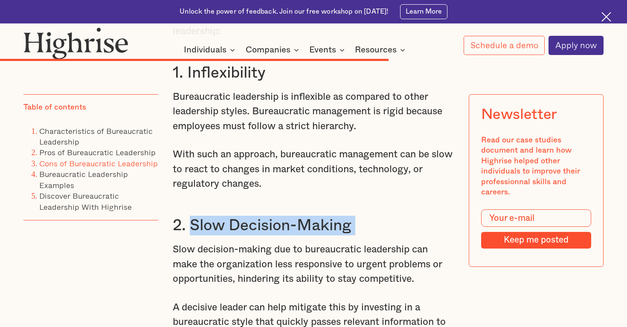  Describe the element at coordinates (576, 45) in the screenshot. I see `a: Apply now` at that location.